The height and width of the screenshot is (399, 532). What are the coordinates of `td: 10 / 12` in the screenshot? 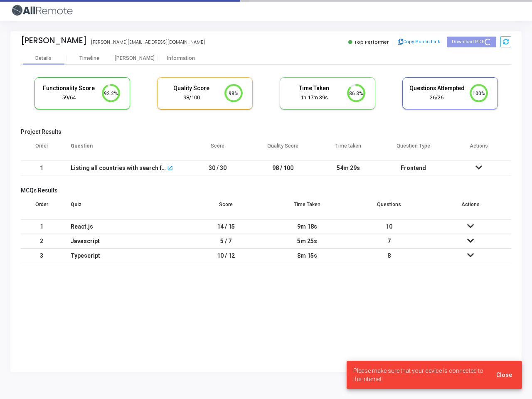 It's located at (226, 256).